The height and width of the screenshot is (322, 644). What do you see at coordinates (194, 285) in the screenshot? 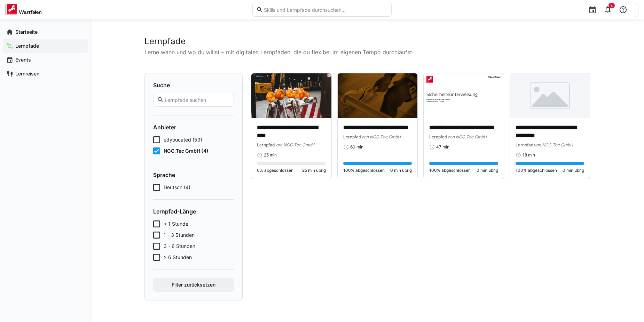
I see `span: Filter zurücksetzen` at bounding box center [194, 285].